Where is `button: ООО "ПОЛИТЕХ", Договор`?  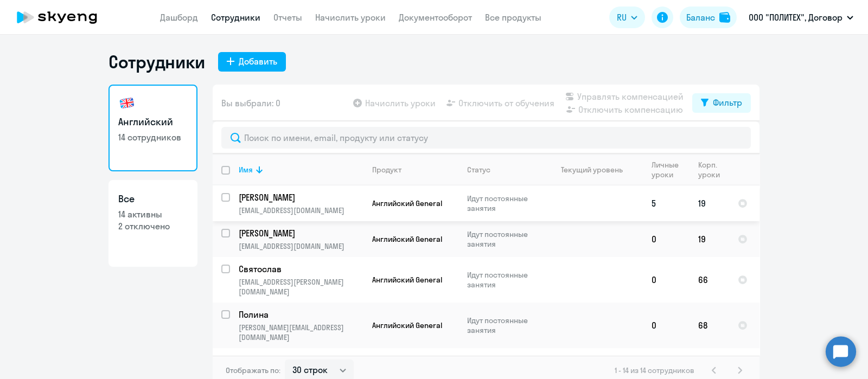
button: ООО "ПОЛИТЕХ", Договор is located at coordinates (801, 17).